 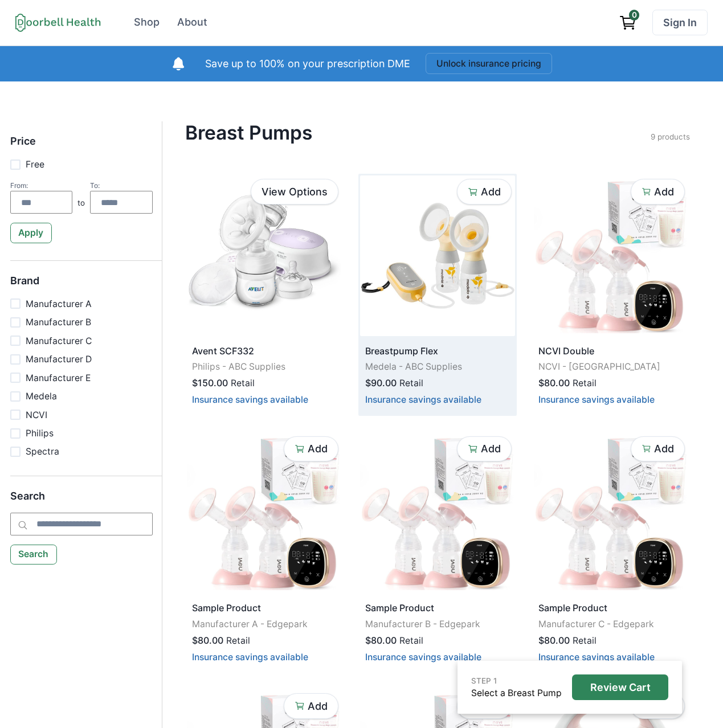 I want to click on a: Sample ProductManufacturer B - Edgepark$80.00RetailInsurance savings available, so click(x=437, y=552).